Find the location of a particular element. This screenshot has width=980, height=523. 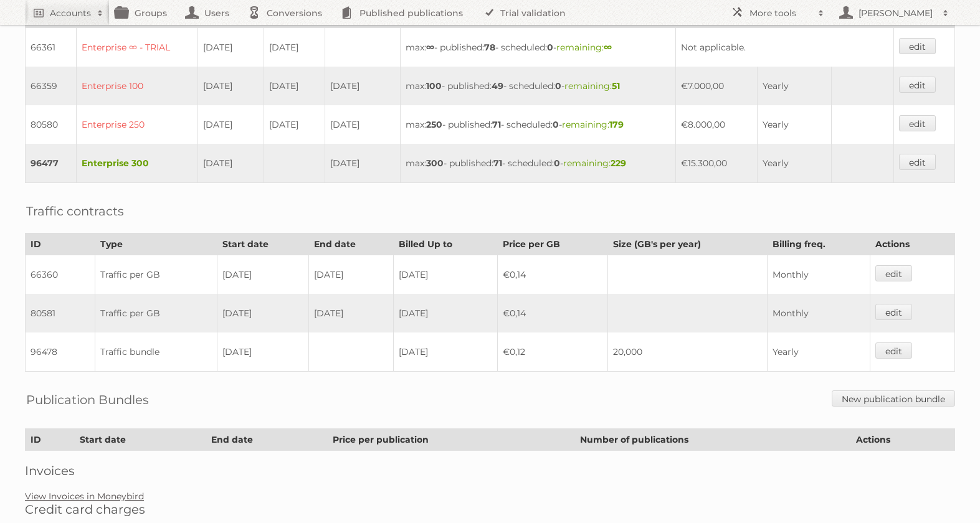

td: Enterprise 100 is located at coordinates (137, 86).